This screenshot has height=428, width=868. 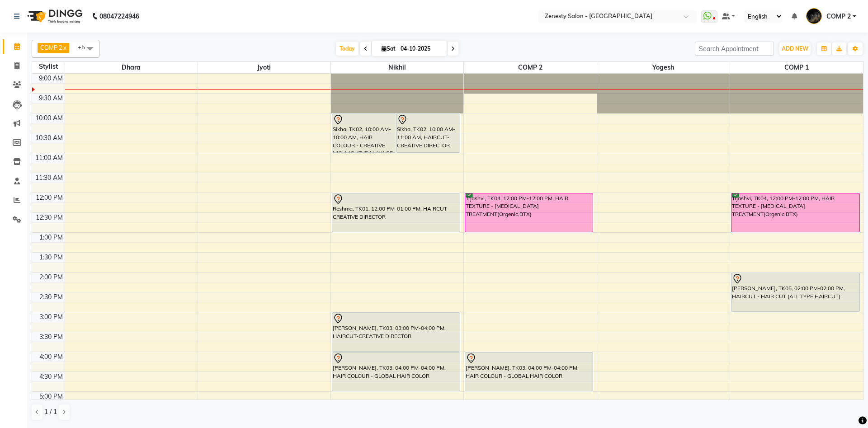 What do you see at coordinates (49, 67) in the screenshot?
I see `div: Stylist` at bounding box center [49, 67].